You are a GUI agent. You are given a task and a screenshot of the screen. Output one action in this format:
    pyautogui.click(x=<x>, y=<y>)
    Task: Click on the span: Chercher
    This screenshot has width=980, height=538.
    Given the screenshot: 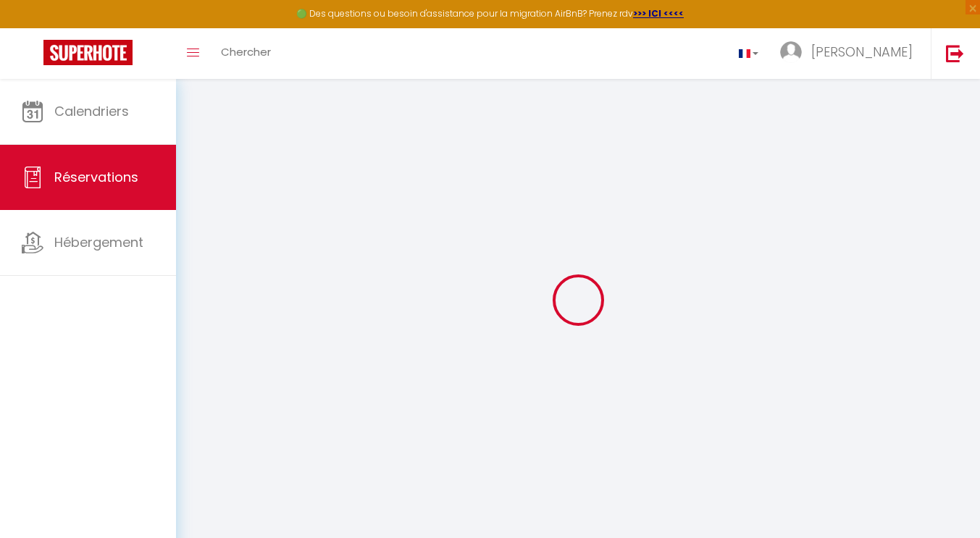 What is the action you would take?
    pyautogui.click(x=245, y=52)
    